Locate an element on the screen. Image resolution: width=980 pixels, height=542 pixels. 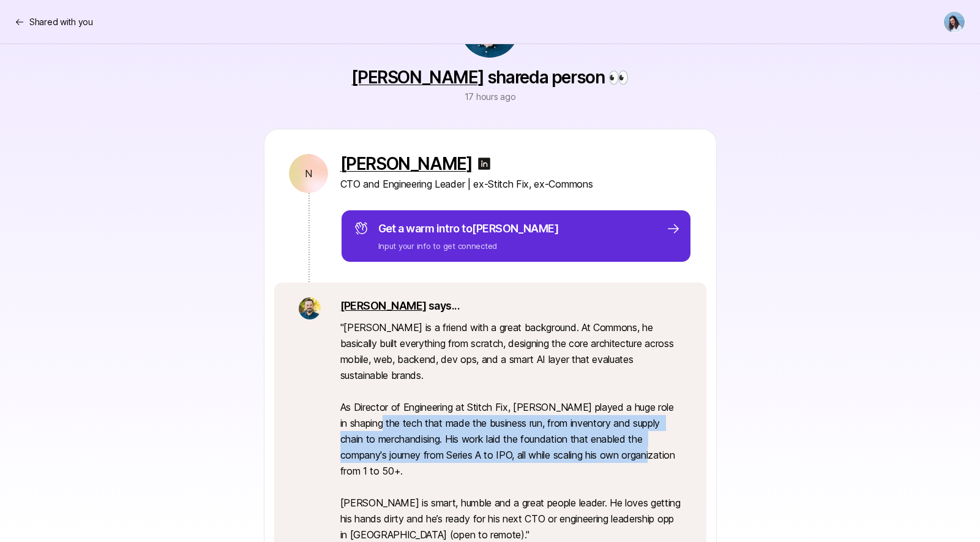
p: shared a person 👀 is located at coordinates (490, 77).